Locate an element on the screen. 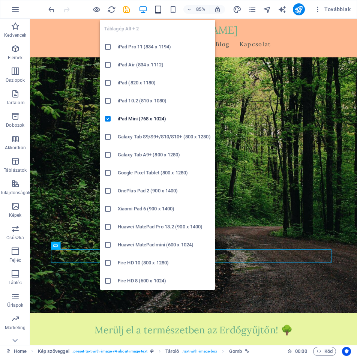 This screenshot has height=357, width=357. a: Kattintson a kijelölés megszüntetéséhez. Dupla kattintás az oldalak megnyitásához is located at coordinates (16, 352).